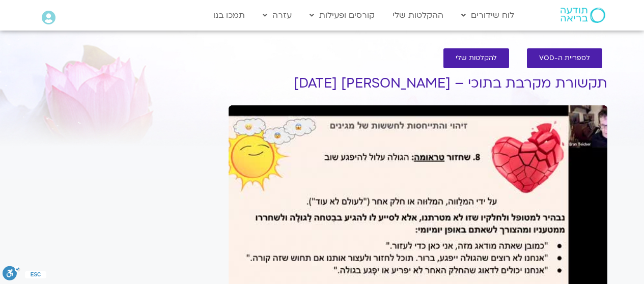 Image resolution: width=644 pixels, height=284 pixels. I want to click on a: תמכו בנו, so click(229, 16).